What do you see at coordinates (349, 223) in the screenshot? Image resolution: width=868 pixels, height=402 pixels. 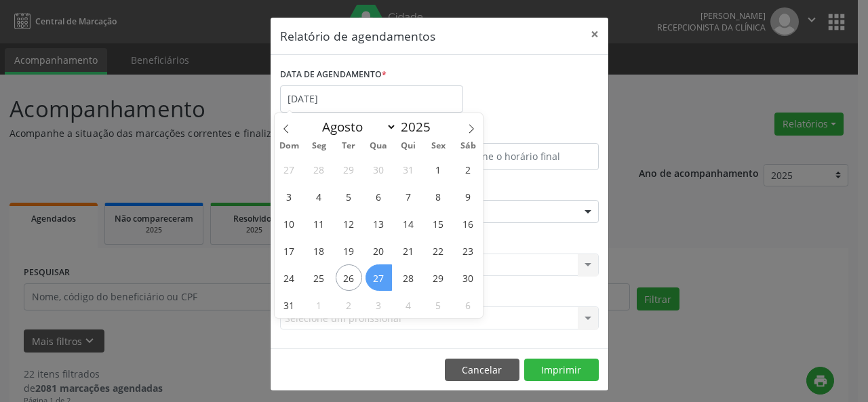 I see `span: Agosto 12, 2025` at bounding box center [349, 223].